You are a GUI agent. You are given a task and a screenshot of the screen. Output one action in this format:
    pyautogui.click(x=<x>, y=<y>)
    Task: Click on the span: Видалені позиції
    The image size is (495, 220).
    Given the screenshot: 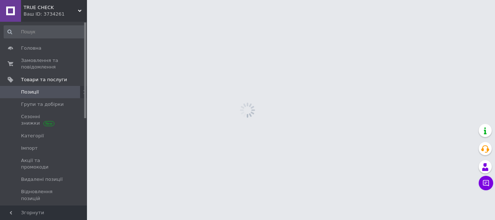 What is the action you would take?
    pyautogui.click(x=42, y=179)
    